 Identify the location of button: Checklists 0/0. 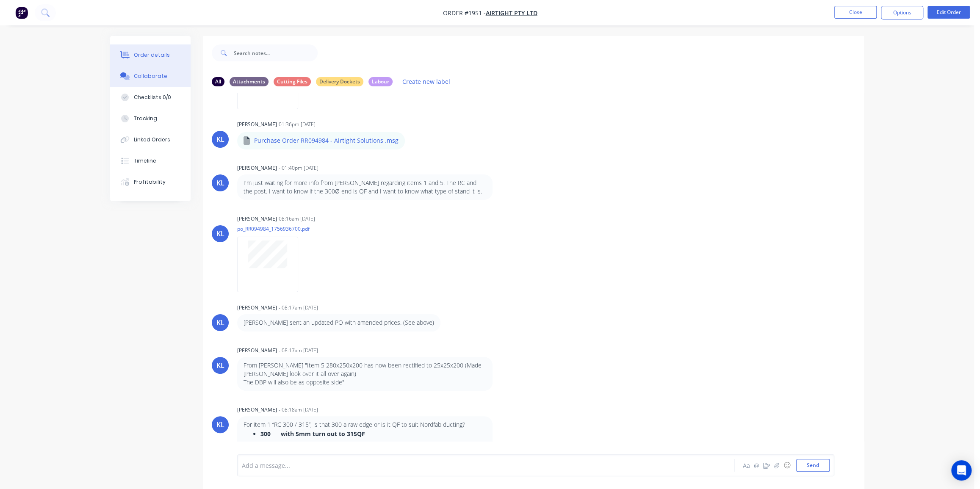
(150, 97).